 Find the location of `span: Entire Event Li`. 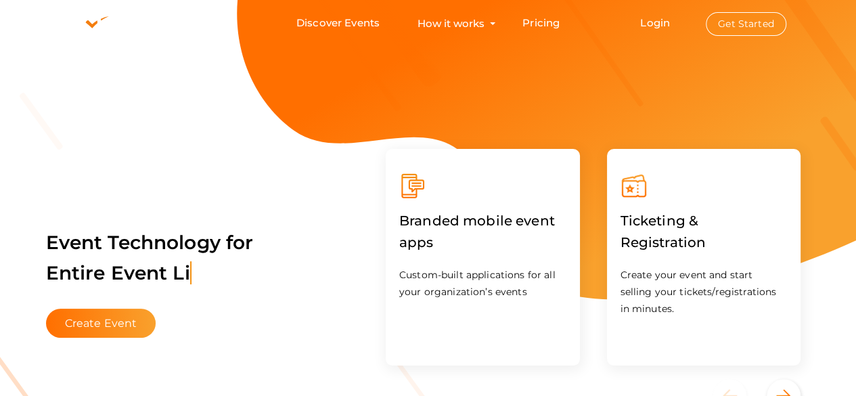

span: Entire Event Li is located at coordinates (118, 273).